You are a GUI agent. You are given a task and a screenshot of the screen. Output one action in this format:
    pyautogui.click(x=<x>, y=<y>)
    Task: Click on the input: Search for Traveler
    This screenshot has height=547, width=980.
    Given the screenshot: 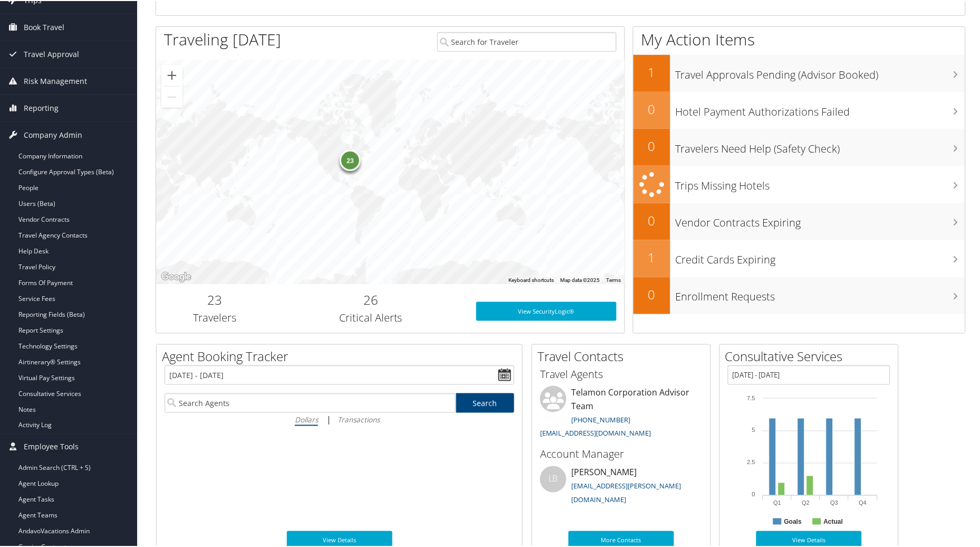 What is the action you would take?
    pyautogui.click(x=527, y=41)
    